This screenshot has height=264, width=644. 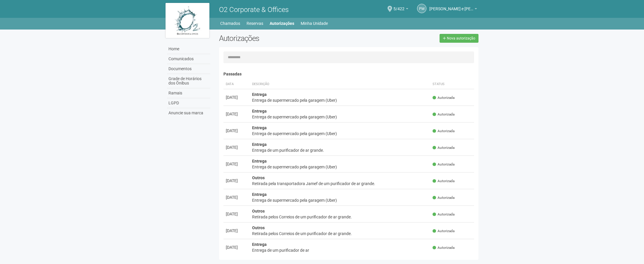 What do you see at coordinates (399, 6) in the screenshot?
I see `span: 5/422` at bounding box center [399, 6].